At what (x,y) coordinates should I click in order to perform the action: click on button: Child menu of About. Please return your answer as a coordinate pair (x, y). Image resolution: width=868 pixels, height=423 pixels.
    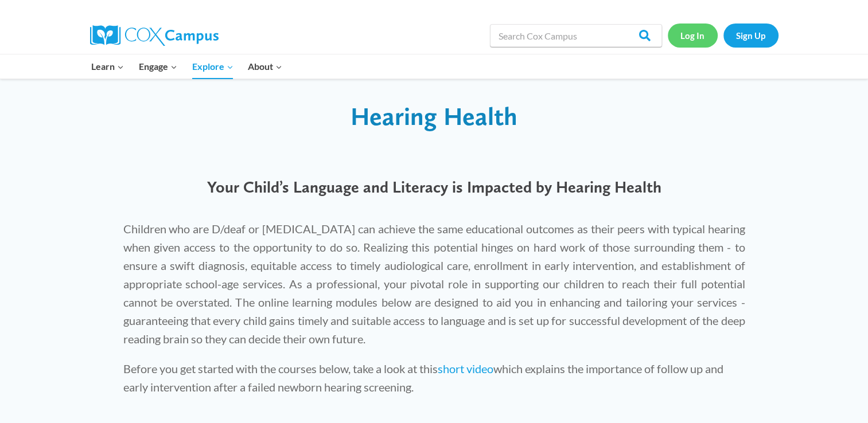
    Looking at the image, I should click on (265, 67).